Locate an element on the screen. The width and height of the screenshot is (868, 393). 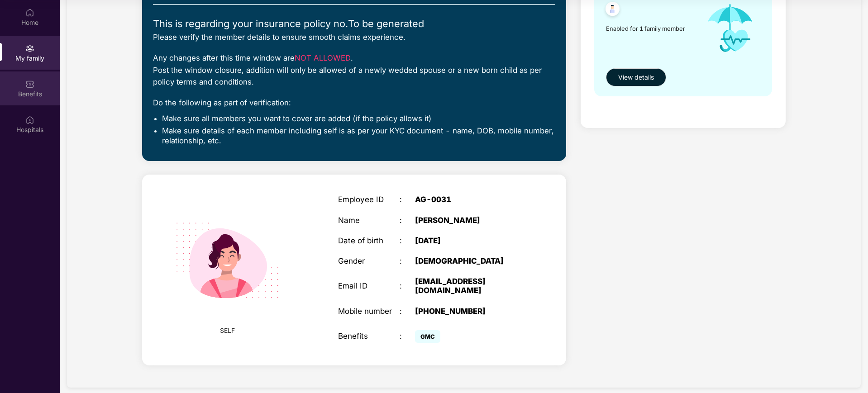
div: Any changes after this time window are . Post the window closure, addition will only be allowed o... is located at coordinates (354, 69).